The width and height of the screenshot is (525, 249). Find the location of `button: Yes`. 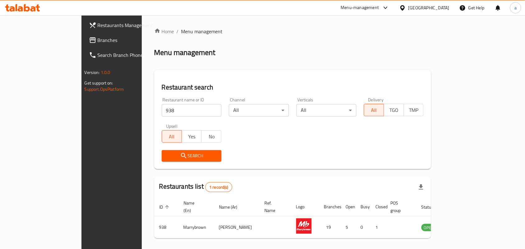

button: Yes is located at coordinates (192, 137).